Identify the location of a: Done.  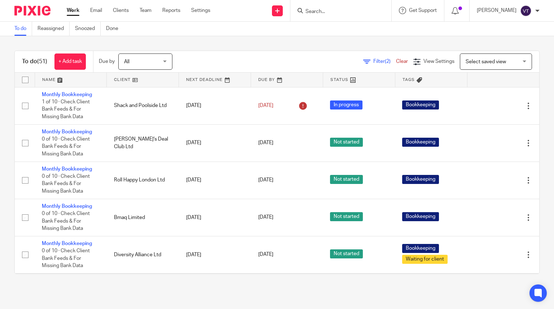
(115, 29).